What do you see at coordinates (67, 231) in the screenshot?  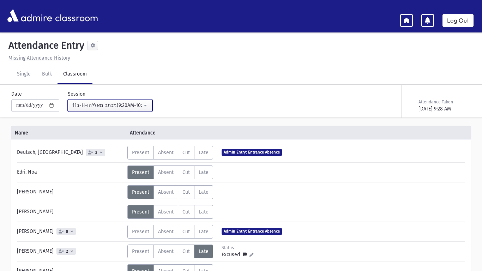 I see `span: 8` at bounding box center [67, 231].